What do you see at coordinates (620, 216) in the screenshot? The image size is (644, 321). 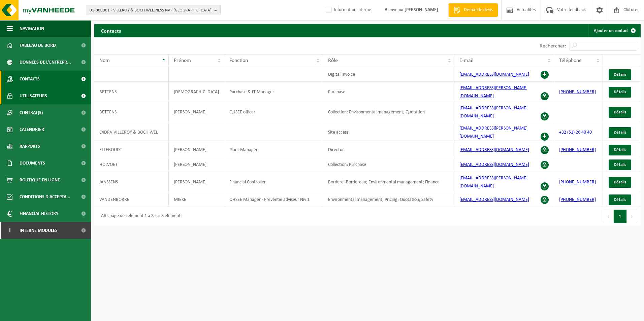 I see `button: 1` at bounding box center [620, 216].